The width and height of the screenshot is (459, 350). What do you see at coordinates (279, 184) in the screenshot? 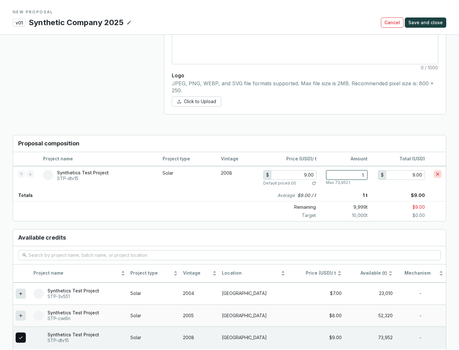
I see `p: Default price 9.00` at bounding box center [279, 184].